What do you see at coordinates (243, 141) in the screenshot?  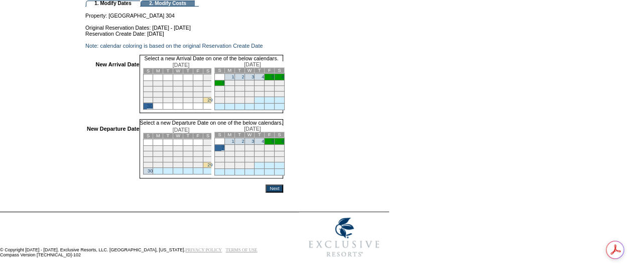 I see `a: 2` at bounding box center [243, 141].